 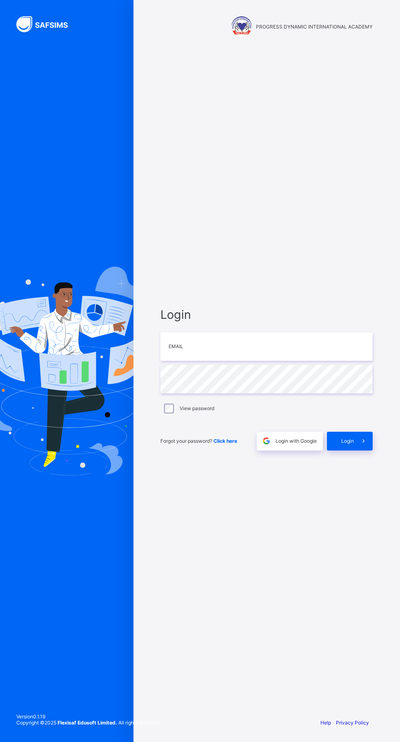 I want to click on strong: Flexisaf Edusoft Limited., so click(x=87, y=723).